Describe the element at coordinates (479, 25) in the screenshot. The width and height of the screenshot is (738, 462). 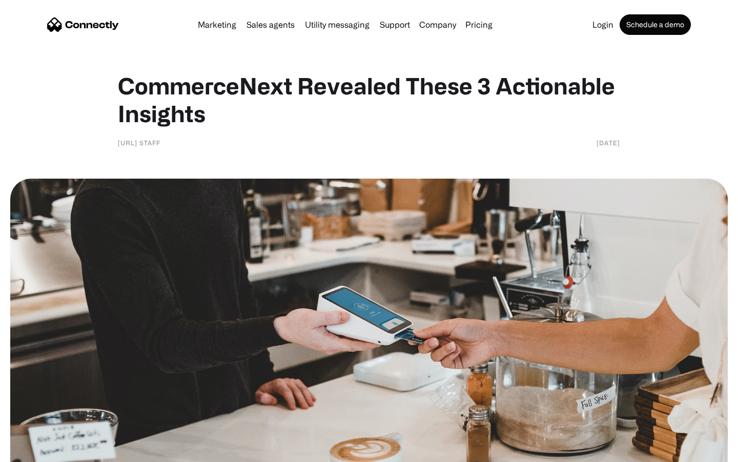
I see `a: Pricing` at that location.